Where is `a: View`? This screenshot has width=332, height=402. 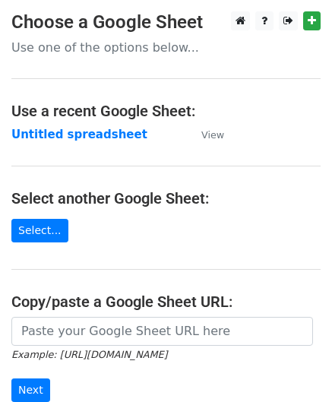
a: View is located at coordinates (205, 135).